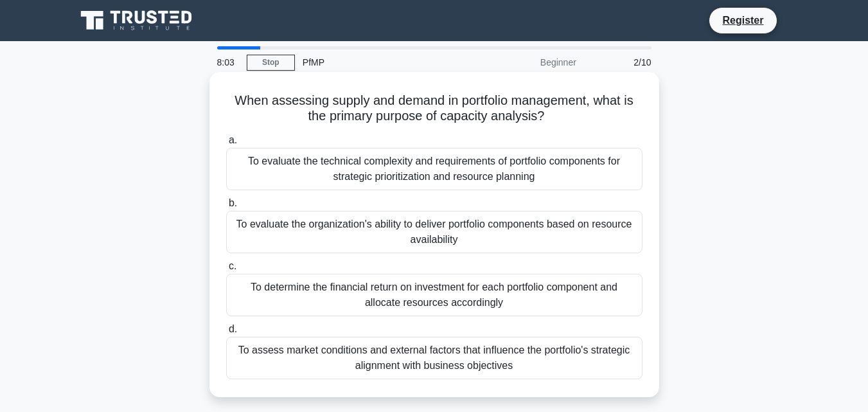 The height and width of the screenshot is (412, 868). What do you see at coordinates (233, 266) in the screenshot?
I see `span: c.` at bounding box center [233, 266].